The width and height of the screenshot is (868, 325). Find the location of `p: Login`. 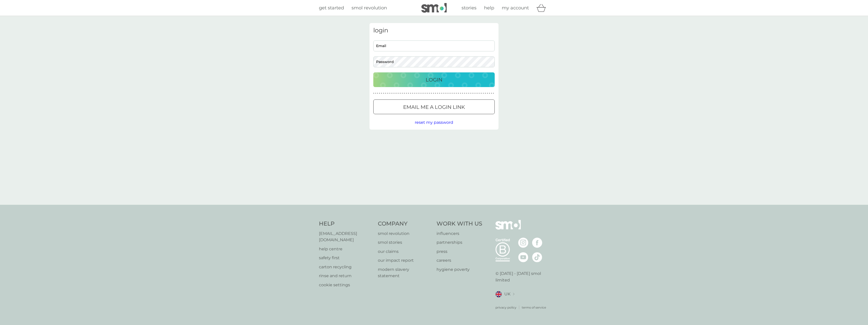

p: Login is located at coordinates (434, 80).